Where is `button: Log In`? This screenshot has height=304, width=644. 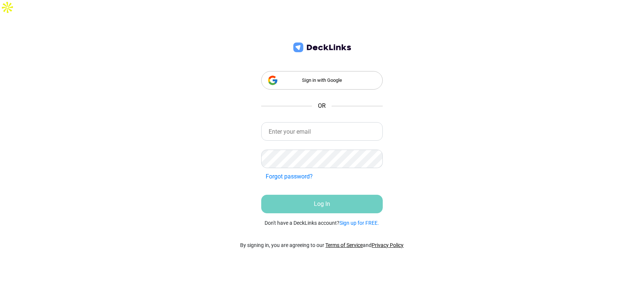 button: Log In is located at coordinates (322, 204).